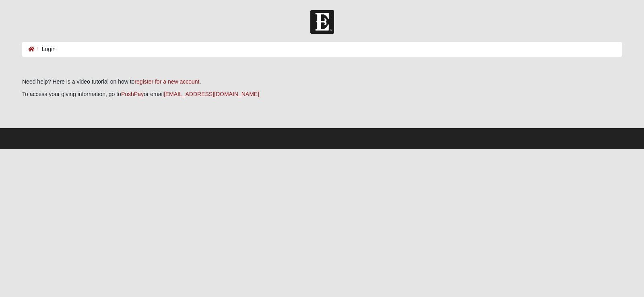 This screenshot has width=644, height=297. Describe the element at coordinates (322, 81) in the screenshot. I see `p: Need help? Here is a video tutorial on how to .` at that location.